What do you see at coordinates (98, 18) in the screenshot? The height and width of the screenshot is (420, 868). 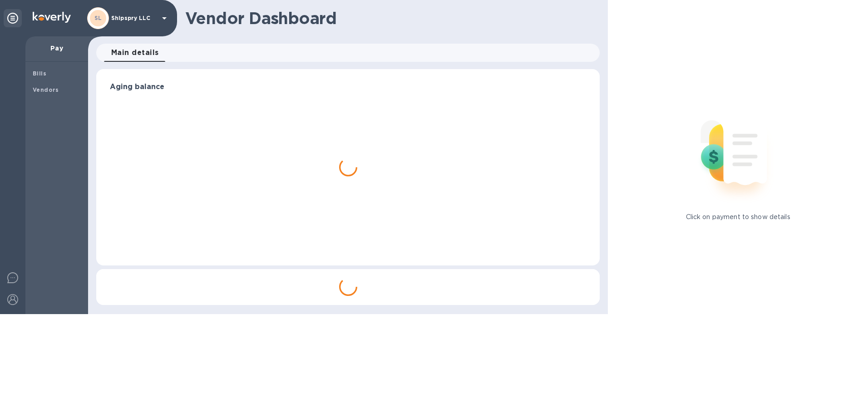 I see `b: SL` at bounding box center [98, 18].